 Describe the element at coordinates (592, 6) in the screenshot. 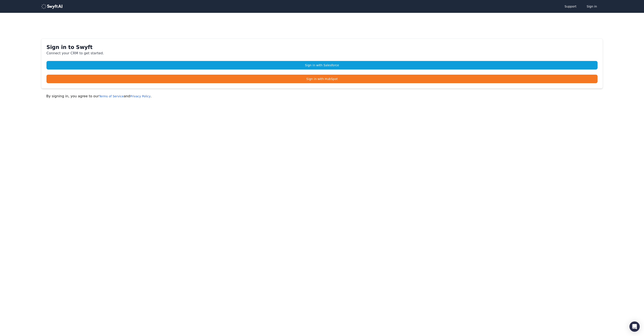

I see `button: Sign in` at that location.